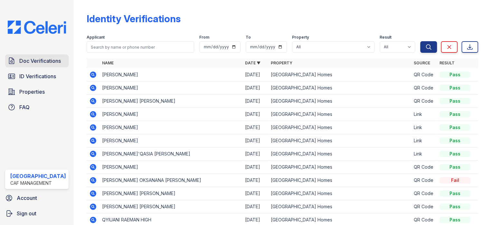 The height and width of the screenshot is (225, 491). What do you see at coordinates (37, 107) in the screenshot?
I see `a: FAQ` at bounding box center [37, 107].